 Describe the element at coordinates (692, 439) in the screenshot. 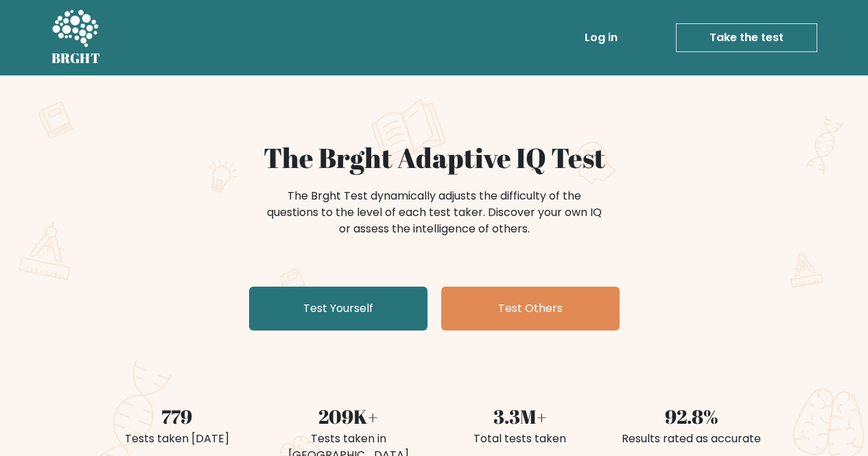

I see `div: Results rated as accurate` at that location.